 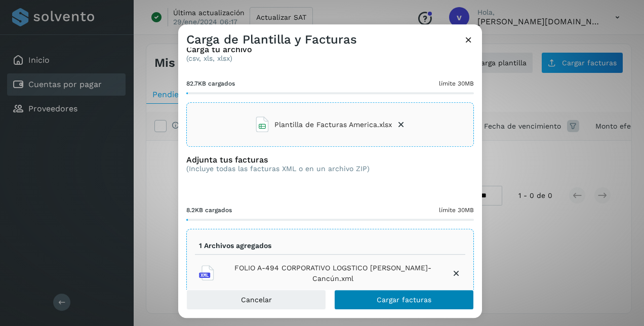 What do you see at coordinates (330, 49) in the screenshot?
I see `h3: Carga tu archivo` at bounding box center [330, 49].